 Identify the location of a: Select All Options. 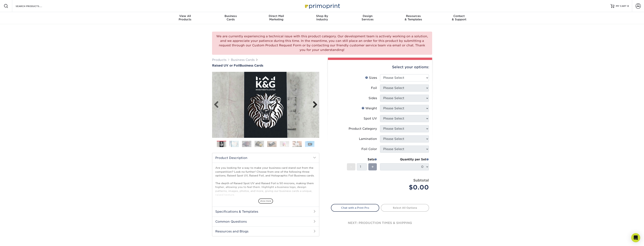
(405, 208).